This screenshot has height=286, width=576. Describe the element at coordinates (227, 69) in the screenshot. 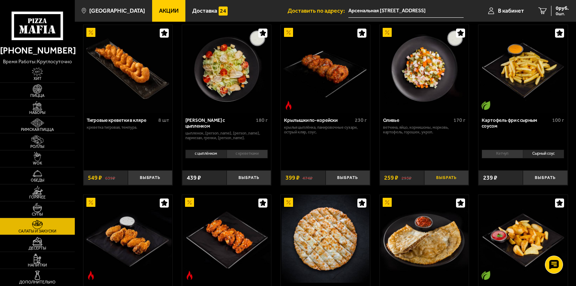

I see `img: Салат Цезарь с цыпленком` at that location.